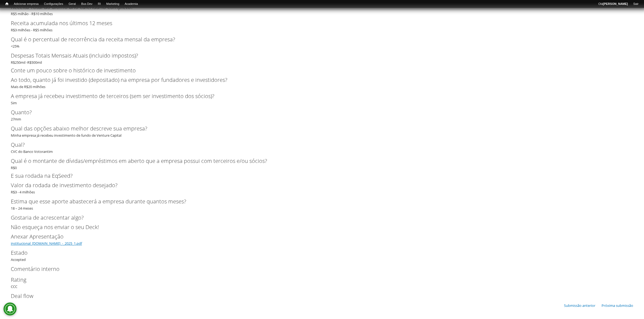  I want to click on label: Rating, so click(318, 280).